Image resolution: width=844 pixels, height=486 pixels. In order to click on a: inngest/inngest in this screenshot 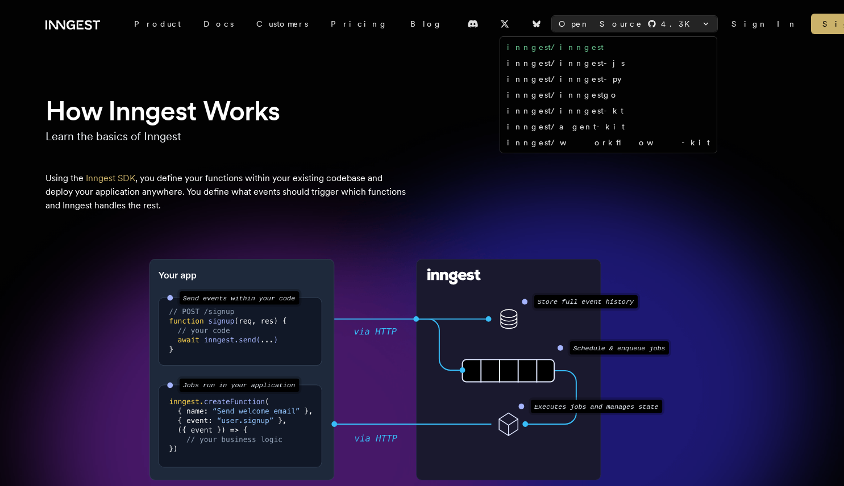, I will do `click(555, 47)`.